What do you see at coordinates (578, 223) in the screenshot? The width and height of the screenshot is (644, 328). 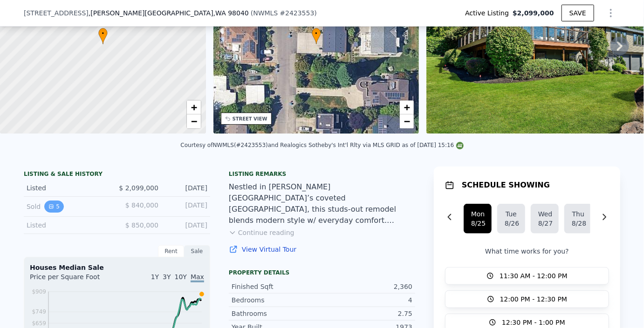 I see `div: 8/28` at bounding box center [578, 223].